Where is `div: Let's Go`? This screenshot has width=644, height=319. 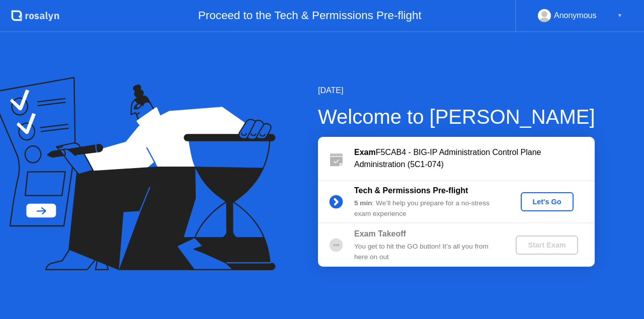
div: Let's Go is located at coordinates (547, 201).